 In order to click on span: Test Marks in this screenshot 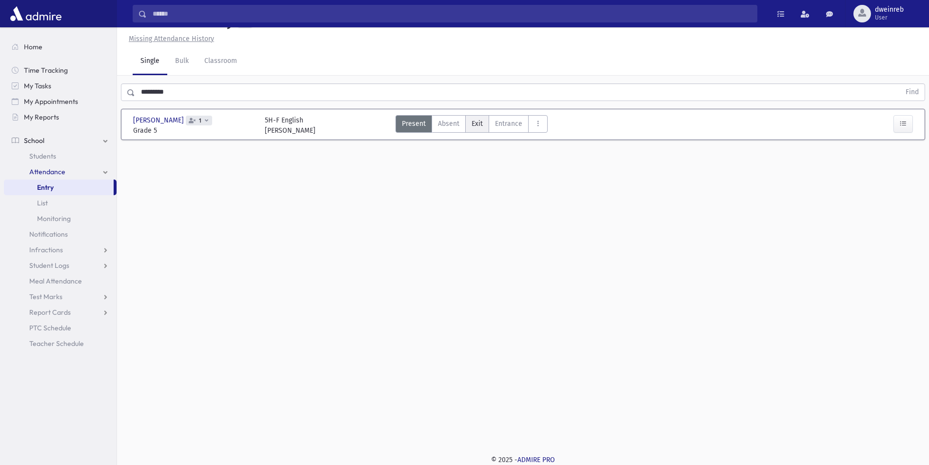, I will do `click(46, 296)`.